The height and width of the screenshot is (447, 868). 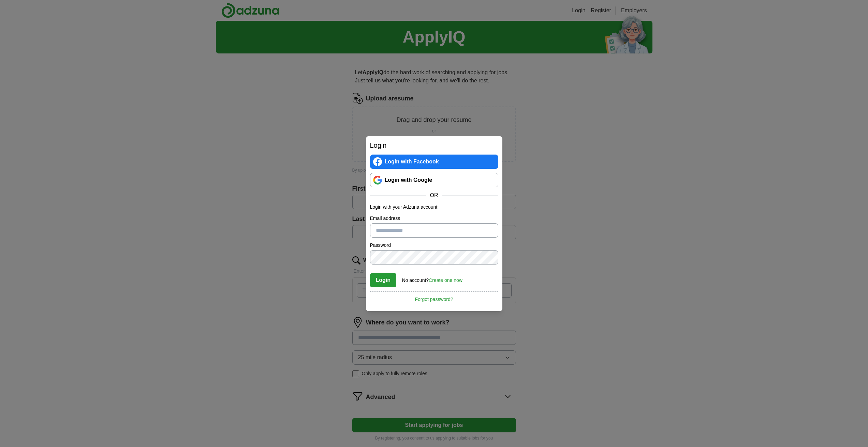 What do you see at coordinates (434, 146) in the screenshot?
I see `h2: Login` at bounding box center [434, 146].